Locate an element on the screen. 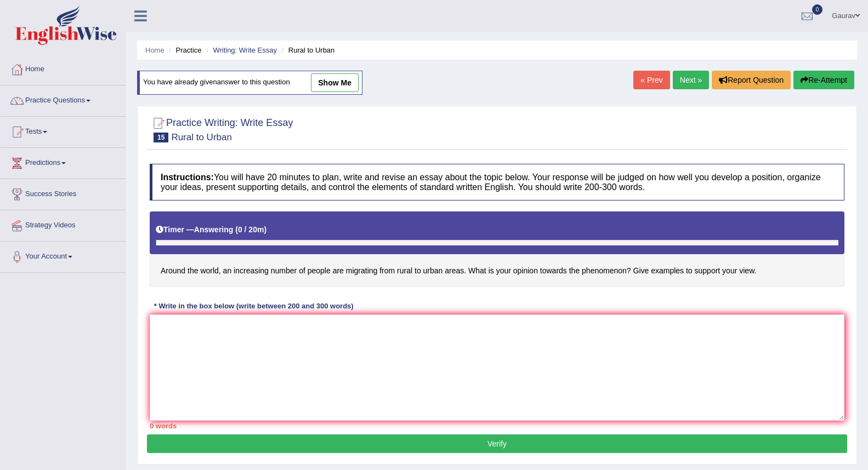 This screenshot has width=868, height=470. h5: Timer — is located at coordinates (211, 229).